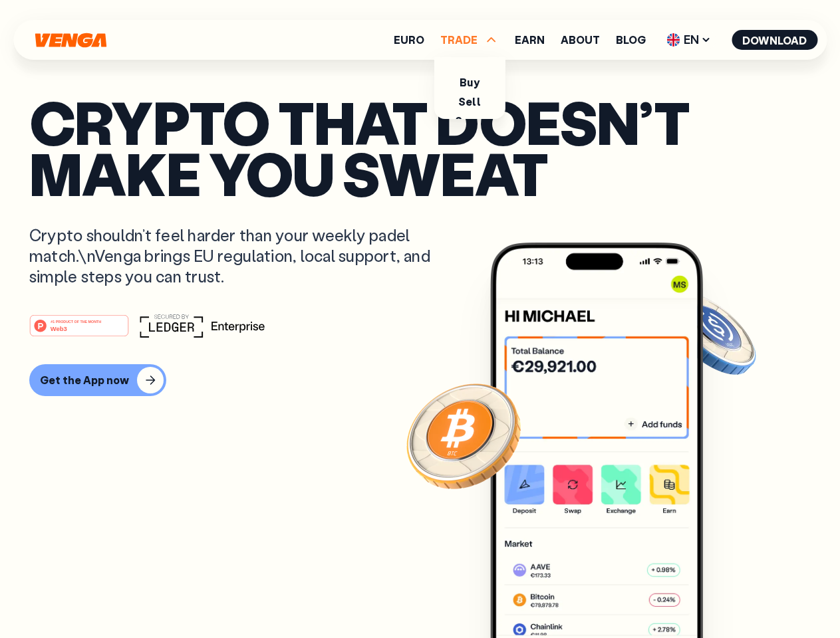 The image size is (840, 638). I want to click on a: #1 PRODUCT OF THE MONTHWeb3, so click(80, 332).